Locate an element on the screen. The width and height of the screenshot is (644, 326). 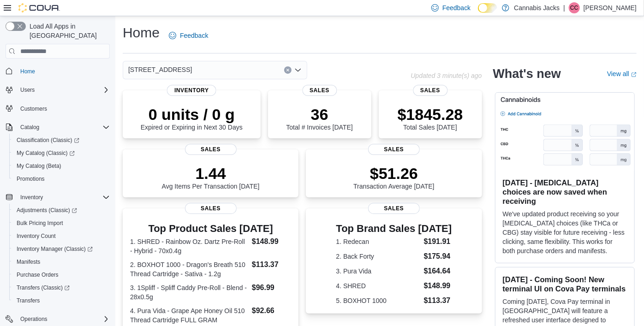
dd: $92.66 is located at coordinates (272, 311).